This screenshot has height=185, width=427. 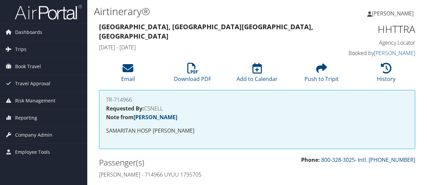 What do you see at coordinates (128, 75) in the screenshot?
I see `a: Email` at bounding box center [128, 75].